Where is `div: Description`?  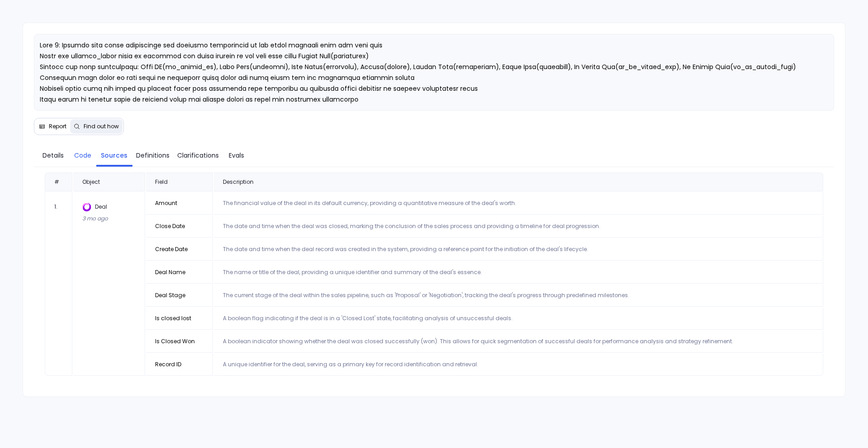 div: Description is located at coordinates (518, 182).